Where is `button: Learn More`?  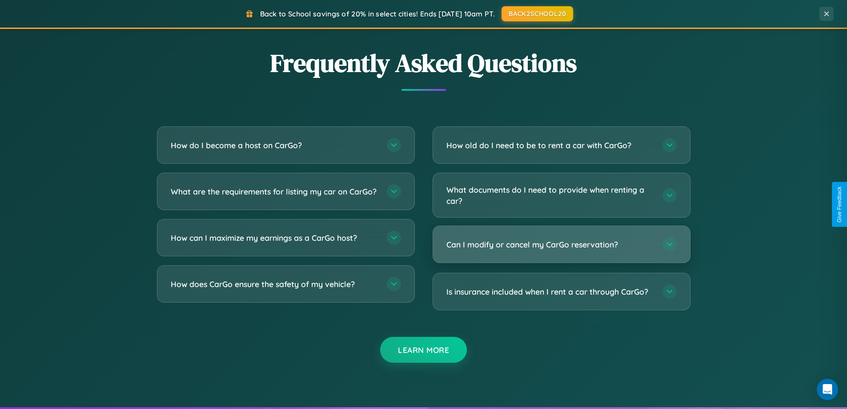
button: Learn More is located at coordinates (423, 349).